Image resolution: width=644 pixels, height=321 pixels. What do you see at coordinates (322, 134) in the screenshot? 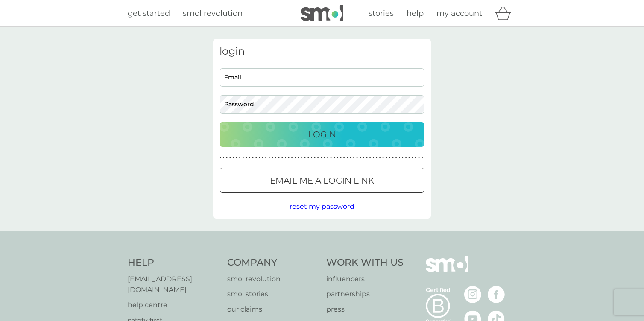
I see `p: Login` at bounding box center [322, 134].